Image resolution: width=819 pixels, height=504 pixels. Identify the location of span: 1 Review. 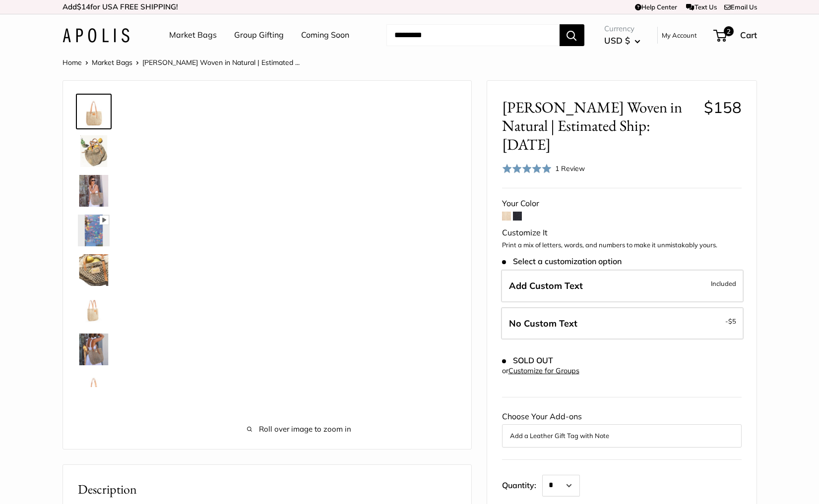
(570, 169).